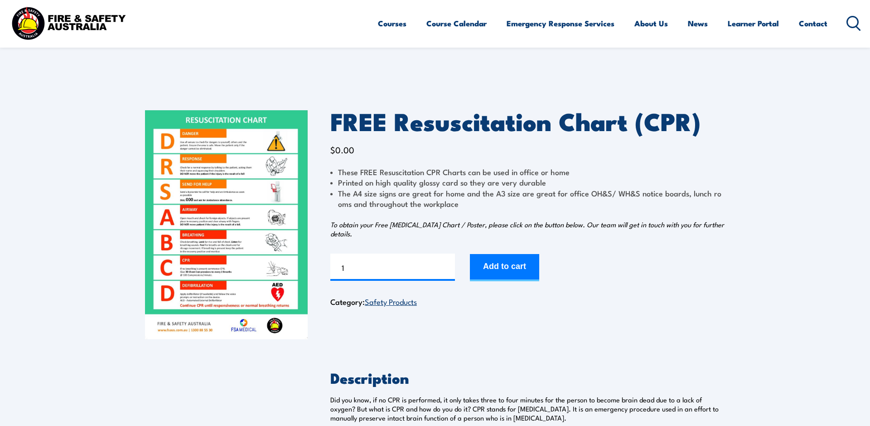 The image size is (870, 426). Describe the element at coordinates (753, 23) in the screenshot. I see `a: Learner Portal` at that location.